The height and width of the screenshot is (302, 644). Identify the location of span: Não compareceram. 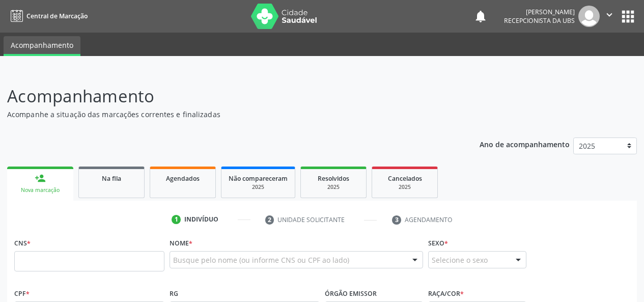
(258, 178).